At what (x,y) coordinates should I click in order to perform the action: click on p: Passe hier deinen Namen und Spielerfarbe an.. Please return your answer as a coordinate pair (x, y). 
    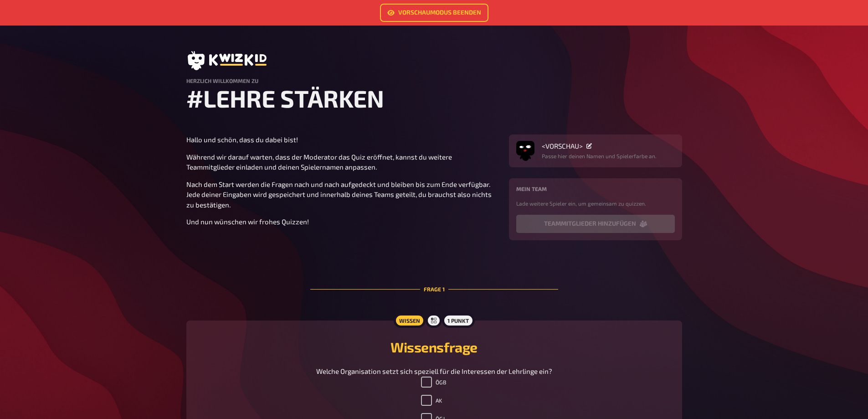
    Looking at the image, I should click on (599, 156).